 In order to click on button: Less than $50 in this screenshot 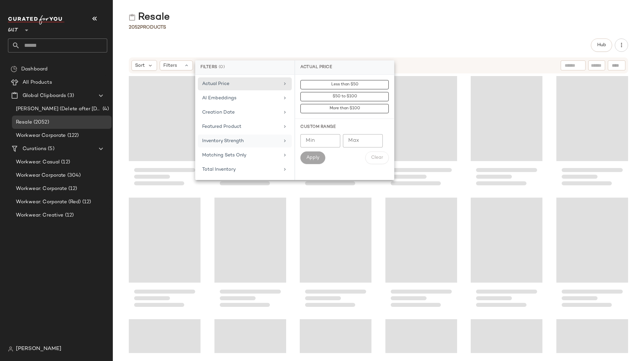, I will do `click(345, 85)`.